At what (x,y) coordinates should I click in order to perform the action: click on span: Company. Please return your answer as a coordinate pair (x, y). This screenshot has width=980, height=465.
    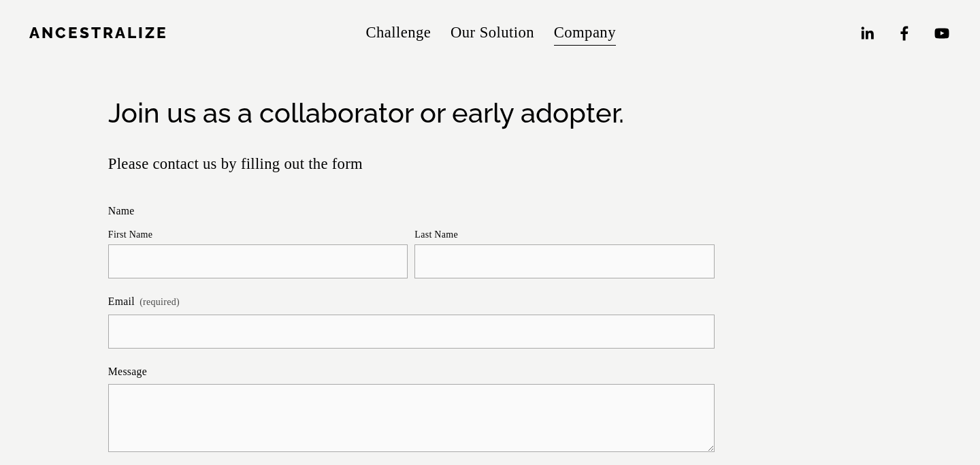
    Looking at the image, I should click on (585, 33).